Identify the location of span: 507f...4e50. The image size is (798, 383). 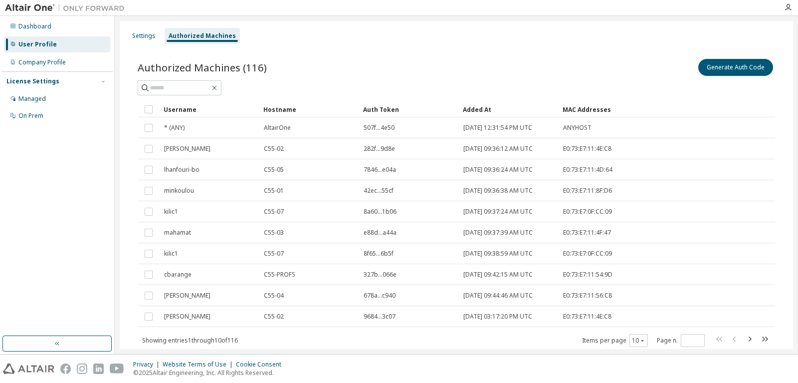
(379, 128).